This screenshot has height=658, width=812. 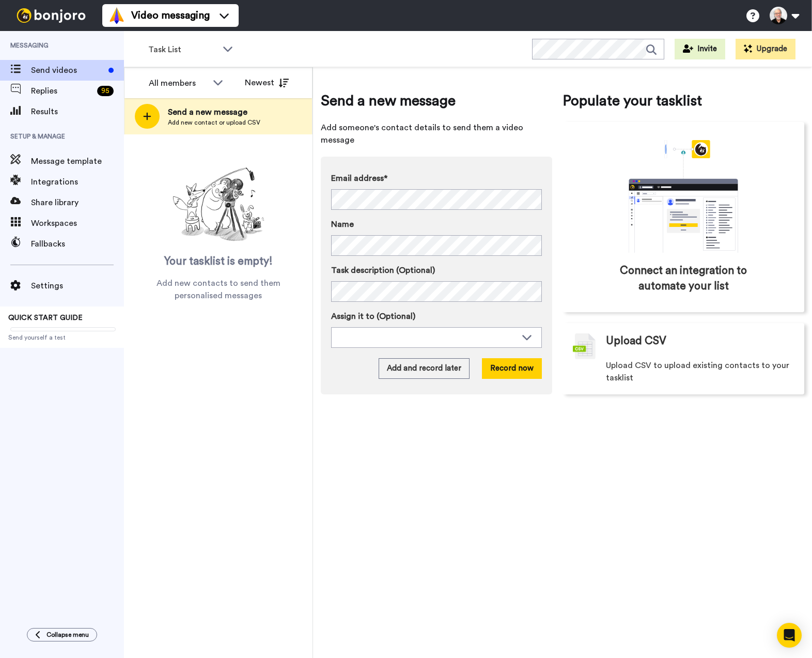 I want to click on button: Upgrade, so click(x=766, y=49).